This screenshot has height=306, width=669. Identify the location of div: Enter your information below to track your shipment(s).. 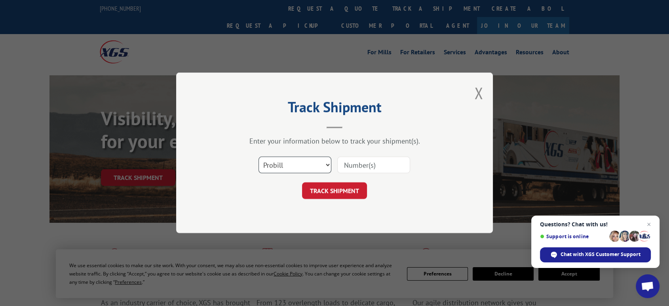
(335, 141).